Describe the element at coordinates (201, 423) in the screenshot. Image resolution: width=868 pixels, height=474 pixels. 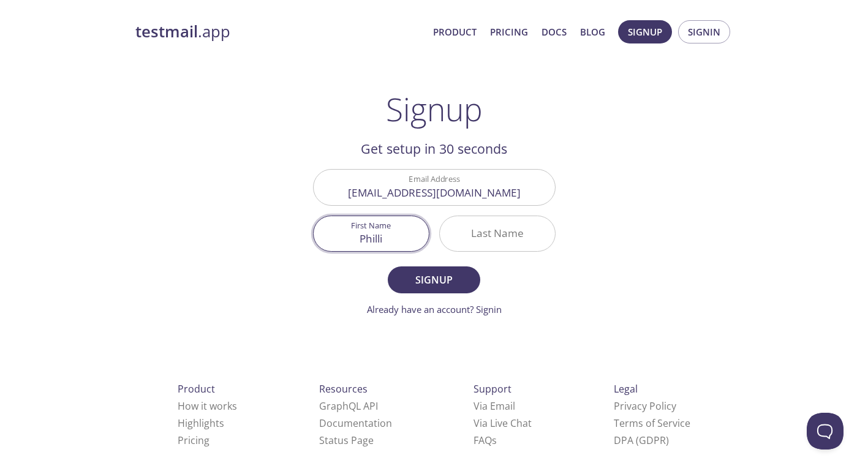
I see `a: Highlights` at that location.